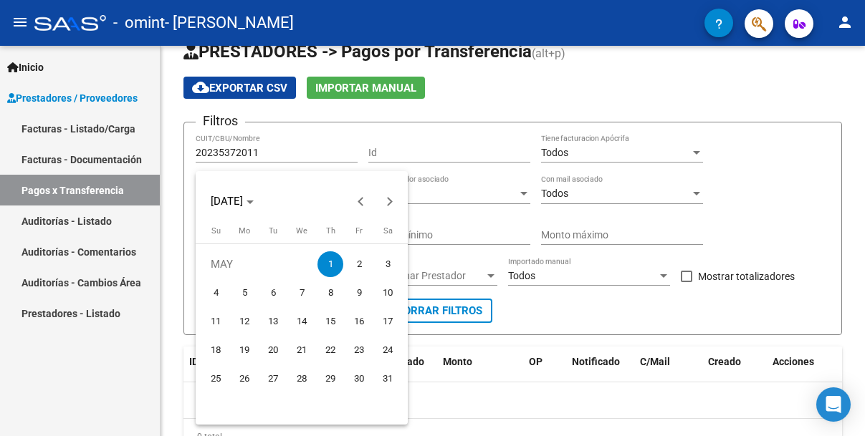 This screenshot has width=865, height=436. Describe the element at coordinates (216, 293) in the screenshot. I see `button: May 4, 2025` at that location.